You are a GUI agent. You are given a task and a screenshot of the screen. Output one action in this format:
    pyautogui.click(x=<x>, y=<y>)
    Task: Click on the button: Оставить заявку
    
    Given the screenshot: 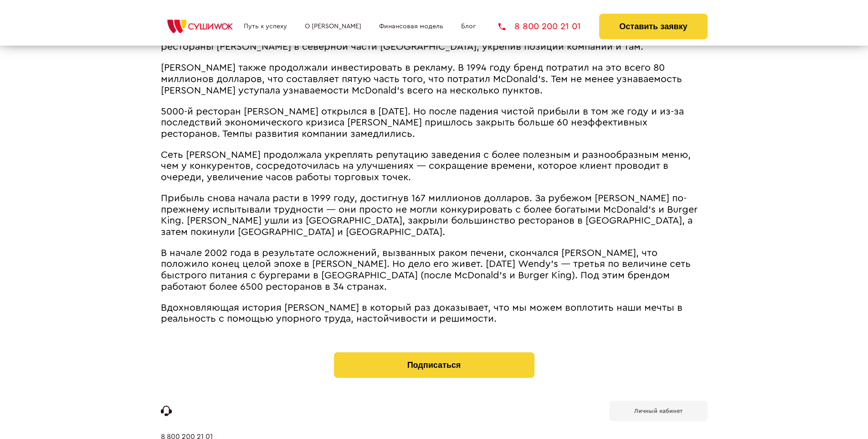 What is the action you would take?
    pyautogui.click(x=653, y=26)
    